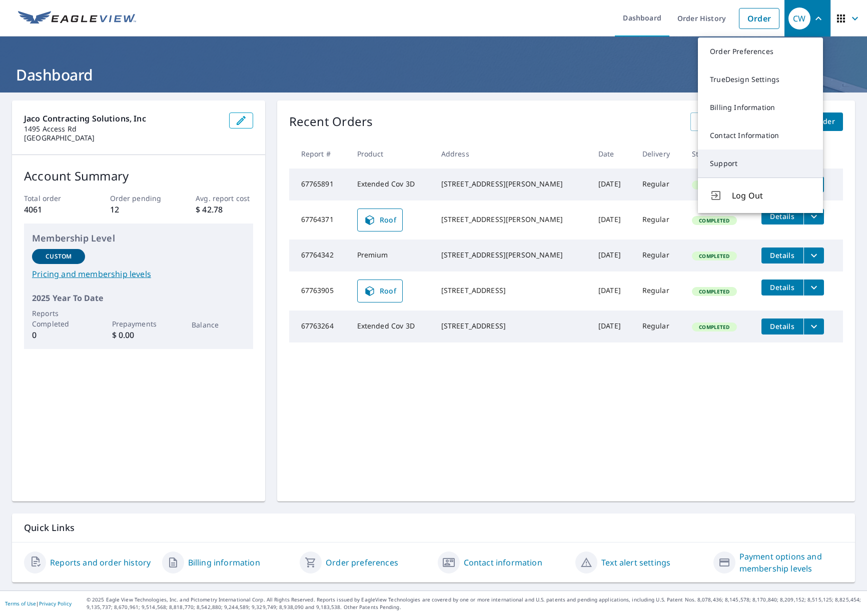 The image size is (867, 616). I want to click on p: 4061, so click(53, 209).